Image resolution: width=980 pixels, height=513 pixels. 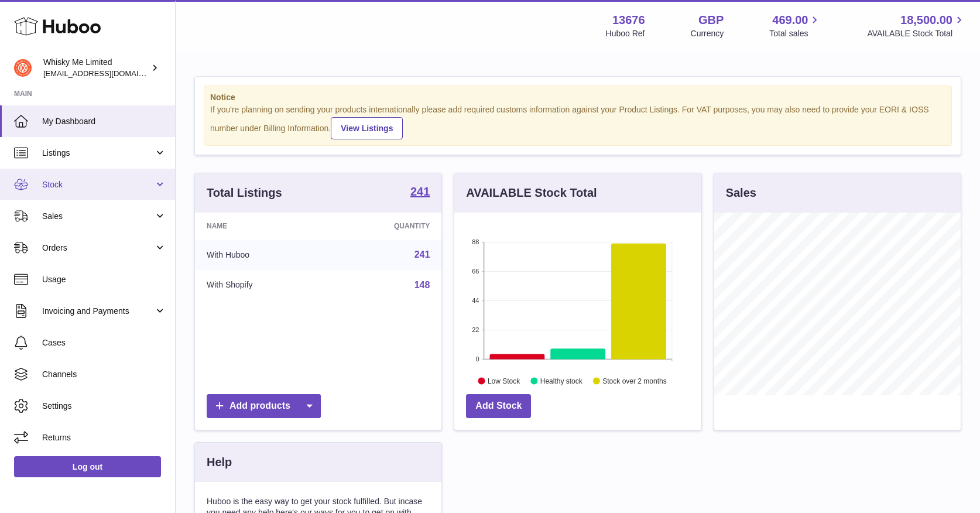 What do you see at coordinates (561, 381) in the screenshot?
I see `text: Healthy stock` at bounding box center [561, 381].